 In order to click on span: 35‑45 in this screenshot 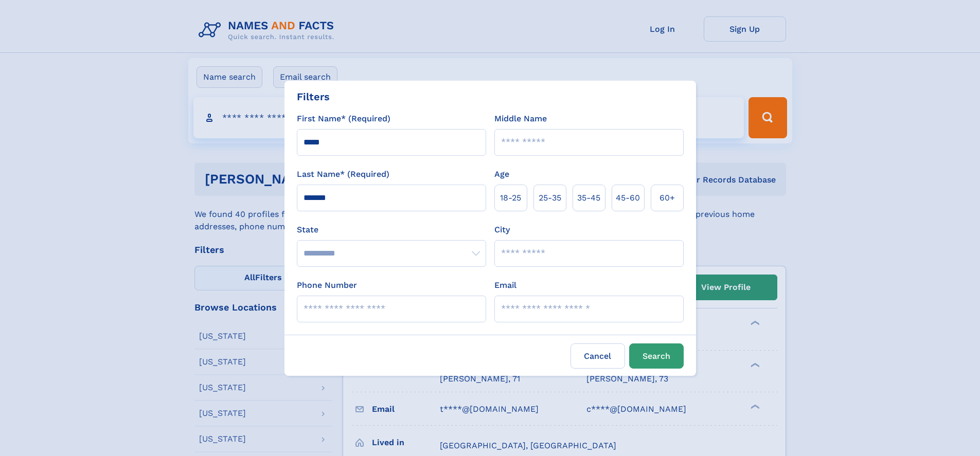, I will do `click(589, 198)`.